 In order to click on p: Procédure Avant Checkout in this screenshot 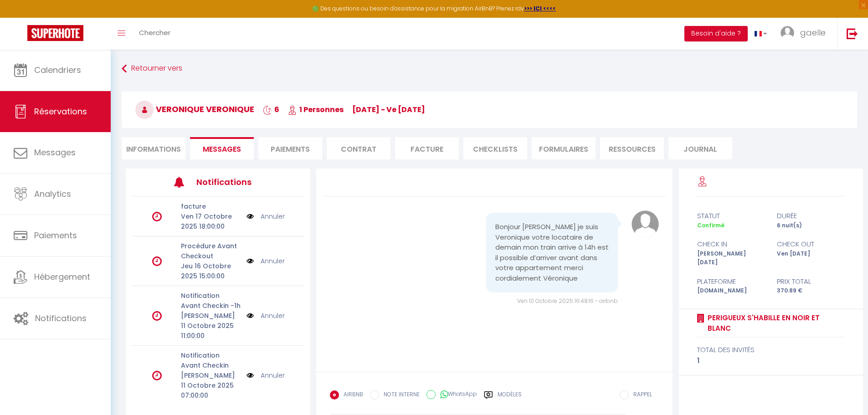, I will do `click(210, 251)`.